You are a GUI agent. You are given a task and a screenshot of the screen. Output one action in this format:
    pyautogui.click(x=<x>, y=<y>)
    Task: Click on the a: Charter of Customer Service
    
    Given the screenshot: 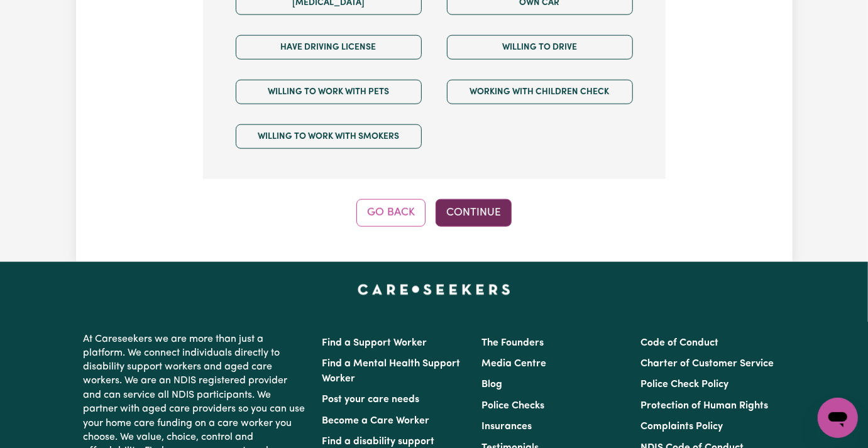 What is the action you would take?
    pyautogui.click(x=707, y=365)
    